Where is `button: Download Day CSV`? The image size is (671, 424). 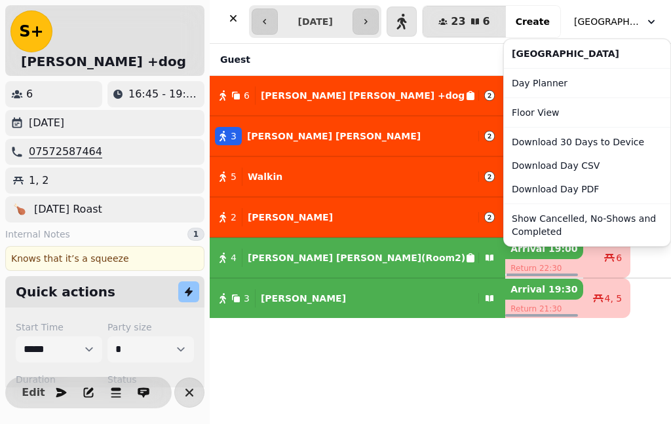
button: Download Day CSV is located at coordinates (587, 166).